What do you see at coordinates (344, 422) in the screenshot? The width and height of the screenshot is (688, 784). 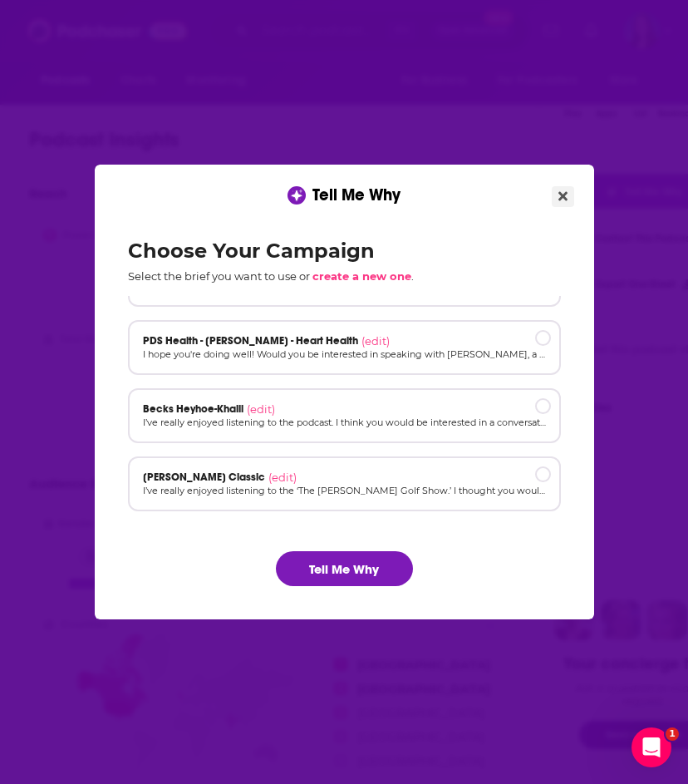 I see `p: I’ve really enjoyed listening to the podcast. I think you would be interested in a conversation w...` at bounding box center [344, 422].